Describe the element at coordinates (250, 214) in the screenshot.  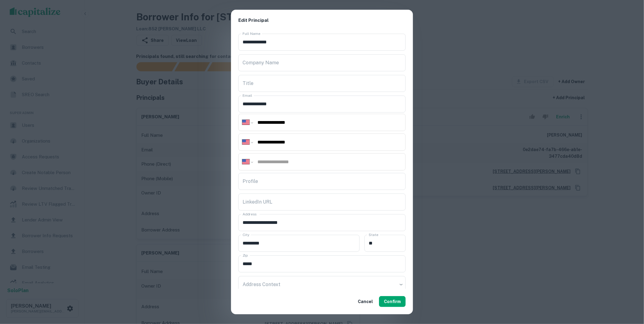
I see `label: Address` at that location.